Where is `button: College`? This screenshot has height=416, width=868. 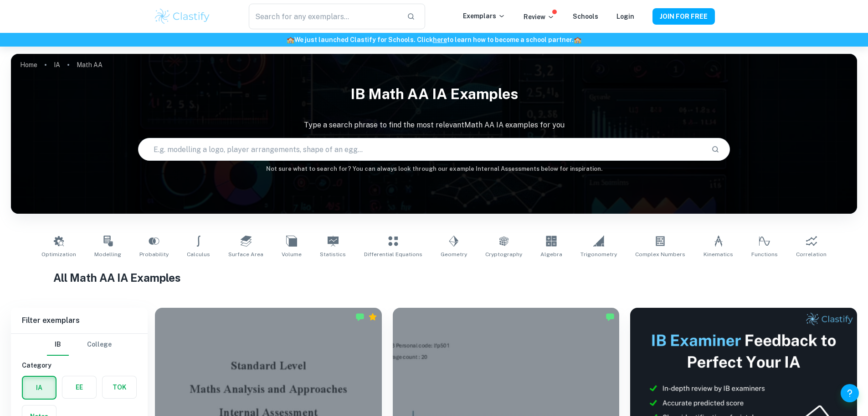
button: College is located at coordinates (99, 344).